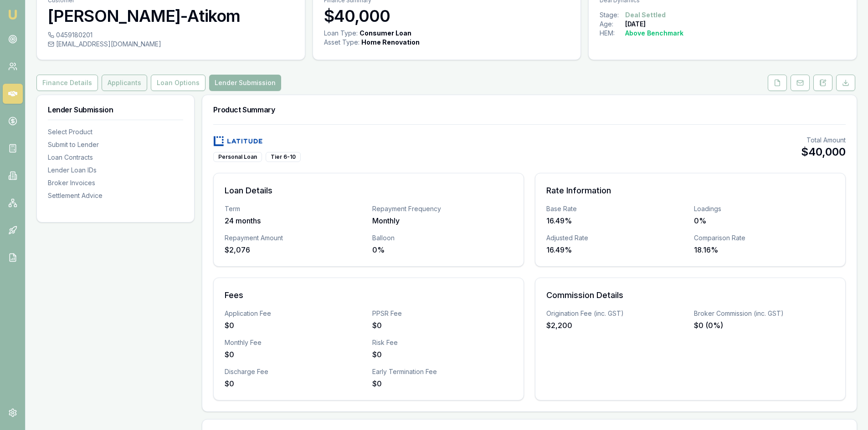  I want to click on div: Repayment Frequency, so click(442, 209).